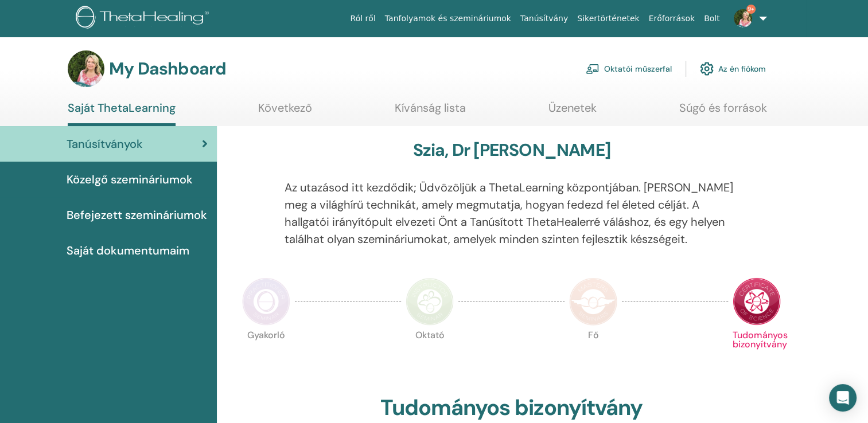  Describe the element at coordinates (144, 19) in the screenshot. I see `img: logo.png` at that location.